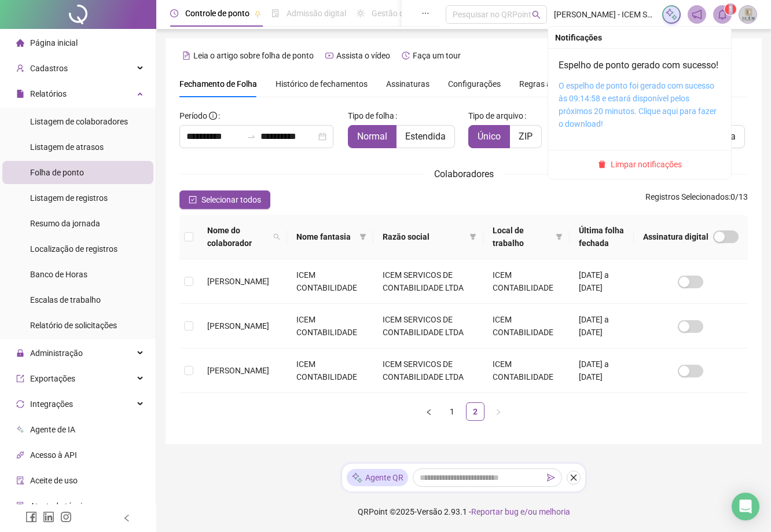 The image size is (771, 532). Describe the element at coordinates (254, 56) in the screenshot. I see `span: Leia o artigo sobre folha de ponto` at that location.